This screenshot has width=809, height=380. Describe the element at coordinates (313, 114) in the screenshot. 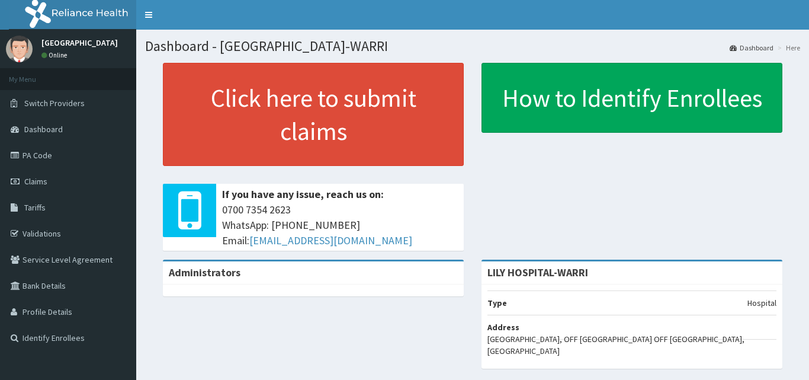

I see `a: Click here to submit claims` at that location.